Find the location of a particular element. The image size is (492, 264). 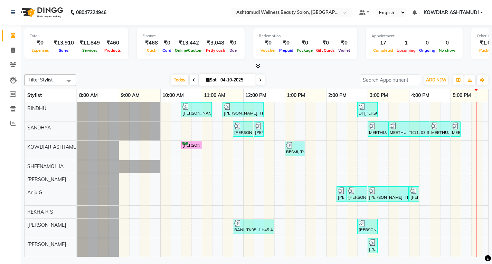

span: Sales is located at coordinates (64, 50).